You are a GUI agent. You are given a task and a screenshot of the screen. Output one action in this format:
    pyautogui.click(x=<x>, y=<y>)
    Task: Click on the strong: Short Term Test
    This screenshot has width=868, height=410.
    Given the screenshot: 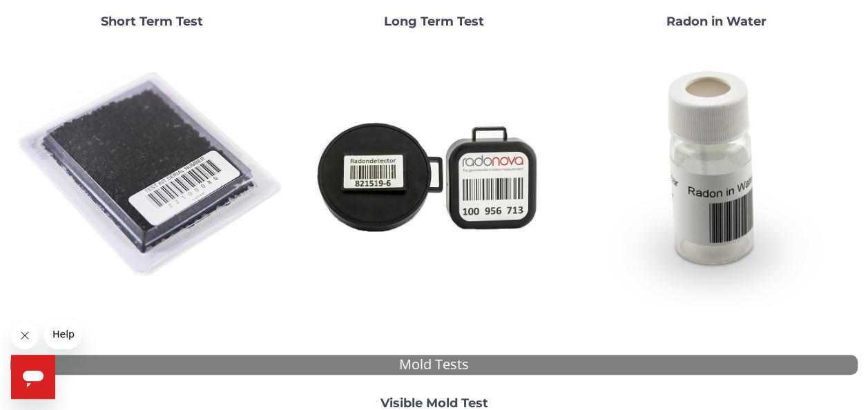 What is the action you would take?
    pyautogui.click(x=152, y=21)
    